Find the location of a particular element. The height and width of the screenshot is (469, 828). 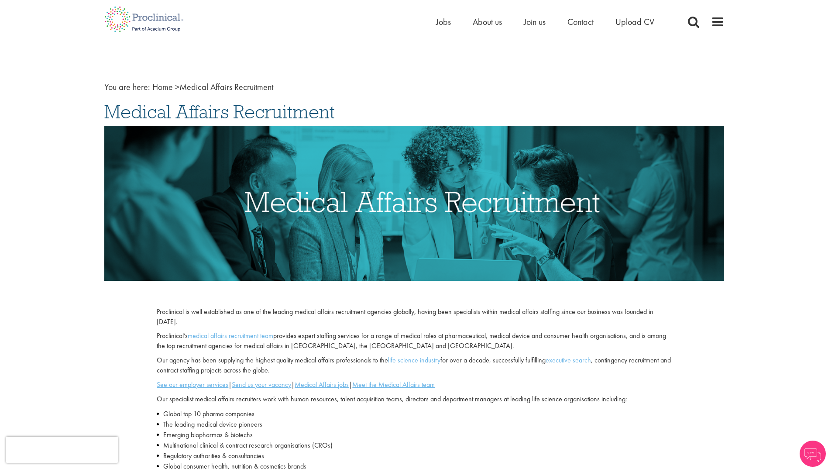

a: Meet the Medical Affairs team is located at coordinates (393, 384).